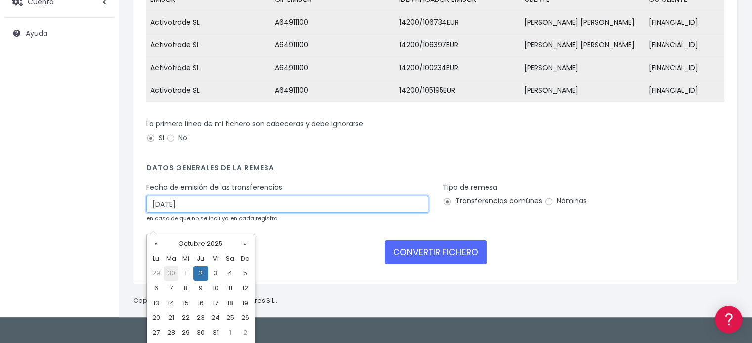  Describe the element at coordinates (245, 289) in the screenshot. I see `td: 12` at that location.